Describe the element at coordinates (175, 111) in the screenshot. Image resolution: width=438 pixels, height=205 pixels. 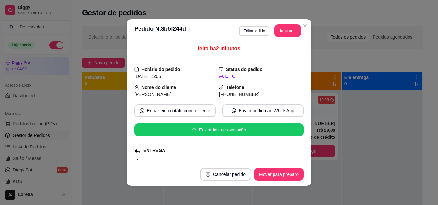
I see `button: whats-appEntrar em contato com o cliente` at that location.